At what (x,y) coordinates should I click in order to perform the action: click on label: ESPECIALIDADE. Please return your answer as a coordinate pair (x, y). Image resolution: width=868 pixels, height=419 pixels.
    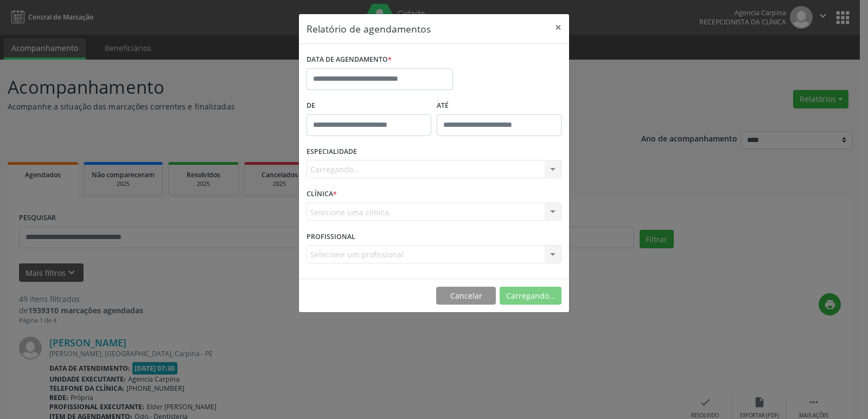
    Looking at the image, I should click on (331, 152).